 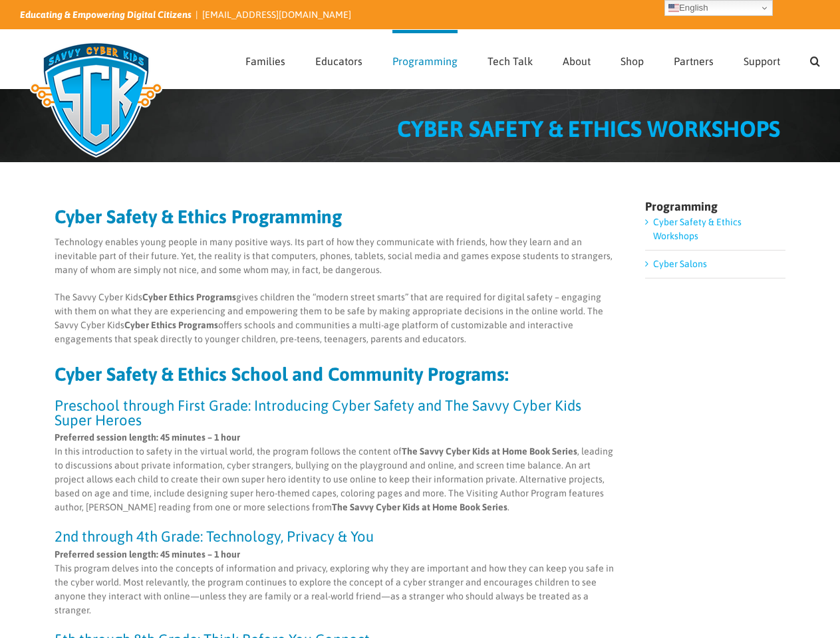 What do you see at coordinates (577, 61) in the screenshot?
I see `span: About` at bounding box center [577, 61].